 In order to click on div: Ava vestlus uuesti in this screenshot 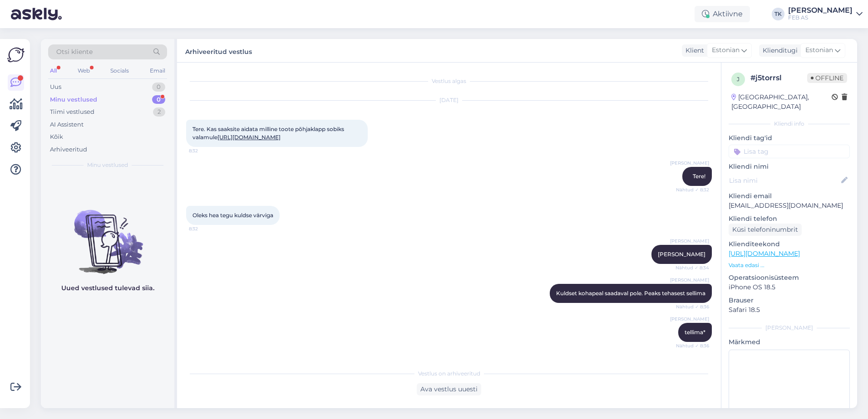, I will do `click(449, 389)`.